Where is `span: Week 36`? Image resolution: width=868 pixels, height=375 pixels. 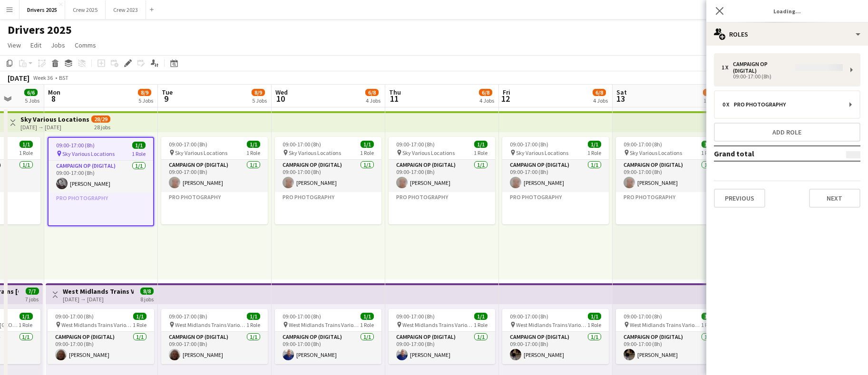 span: Week 36 is located at coordinates (43, 78).